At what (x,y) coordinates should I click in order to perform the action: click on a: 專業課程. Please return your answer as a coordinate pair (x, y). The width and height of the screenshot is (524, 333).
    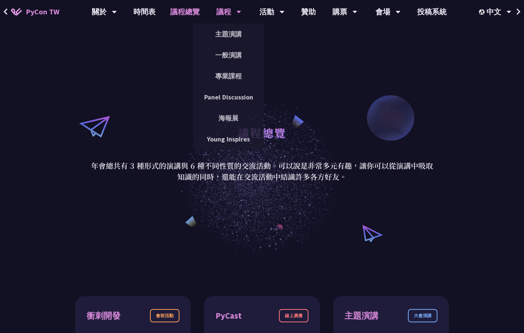
    Looking at the image, I should click on (228, 76).